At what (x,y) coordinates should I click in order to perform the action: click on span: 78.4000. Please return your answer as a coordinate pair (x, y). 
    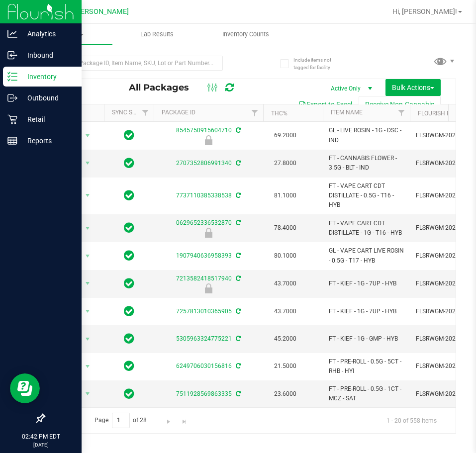
    Looking at the image, I should click on (284, 227).